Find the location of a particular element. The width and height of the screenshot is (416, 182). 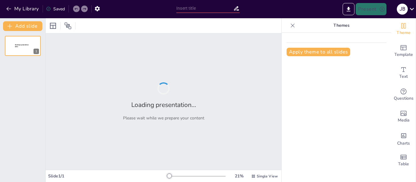

button: Apply theme to all slides is located at coordinates (318, 52).